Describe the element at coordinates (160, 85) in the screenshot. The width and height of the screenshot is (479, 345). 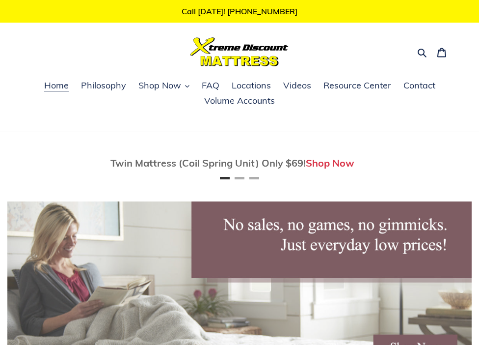
I see `span: Shop Now` at that location.